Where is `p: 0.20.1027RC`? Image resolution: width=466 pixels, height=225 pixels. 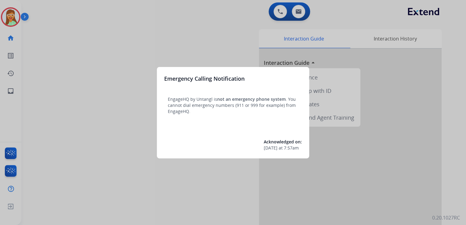
p: 0.20.1027RC is located at coordinates (446, 218).